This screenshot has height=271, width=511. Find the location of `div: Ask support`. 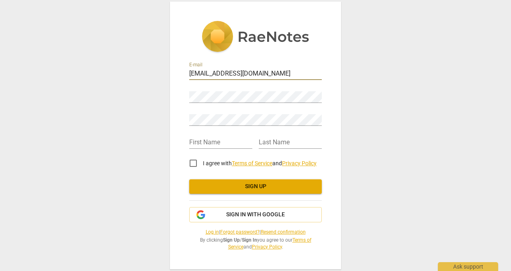

div: Ask support is located at coordinates (468, 266).